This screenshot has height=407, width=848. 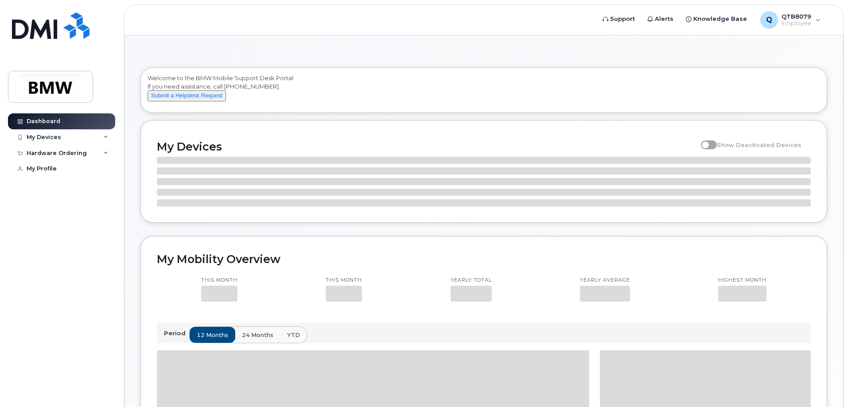 I want to click on p: Highest month, so click(x=742, y=281).